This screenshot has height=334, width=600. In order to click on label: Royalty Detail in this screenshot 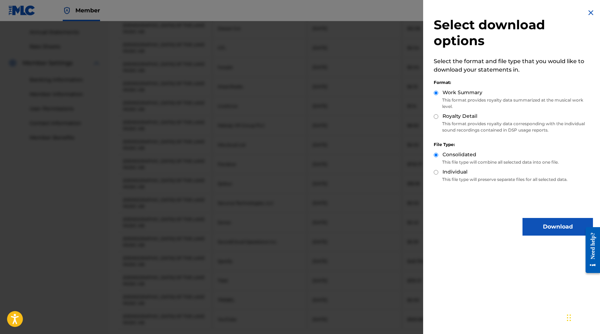, I will do `click(460, 116)`.